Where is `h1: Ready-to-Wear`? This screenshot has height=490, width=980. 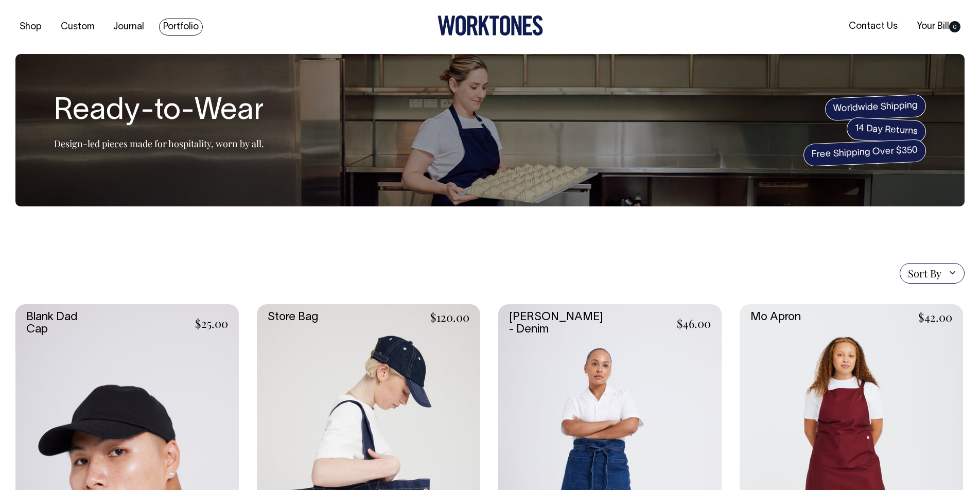 h1: Ready-to-Wear is located at coordinates (159, 112).